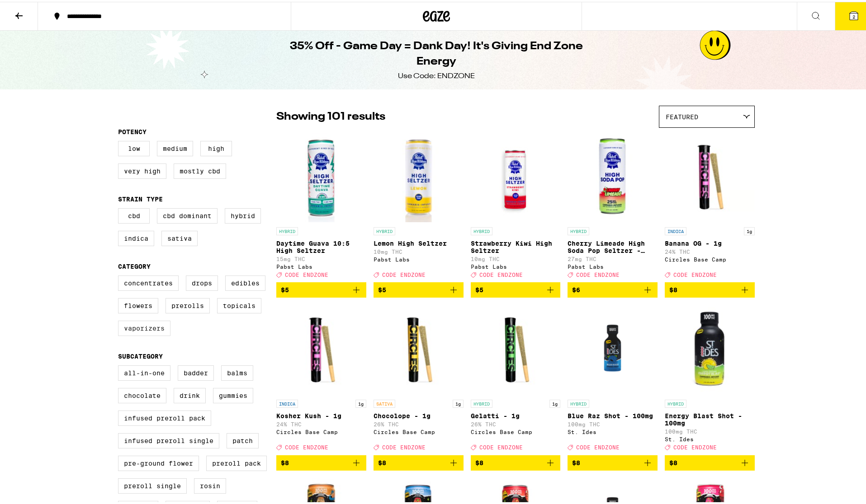  I want to click on a: Open page for Daytime Guava 10:5 High Seltzer from Pabst Labs, so click(321, 206).